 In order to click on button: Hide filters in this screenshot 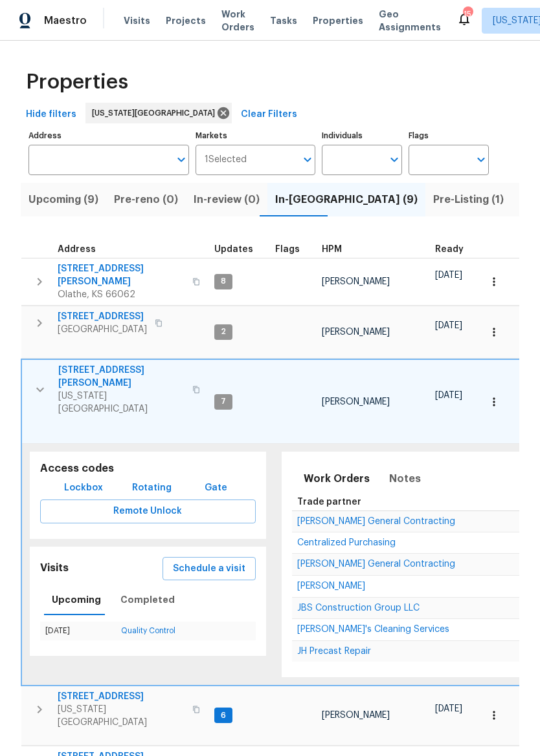, I will do `click(51, 115)`.